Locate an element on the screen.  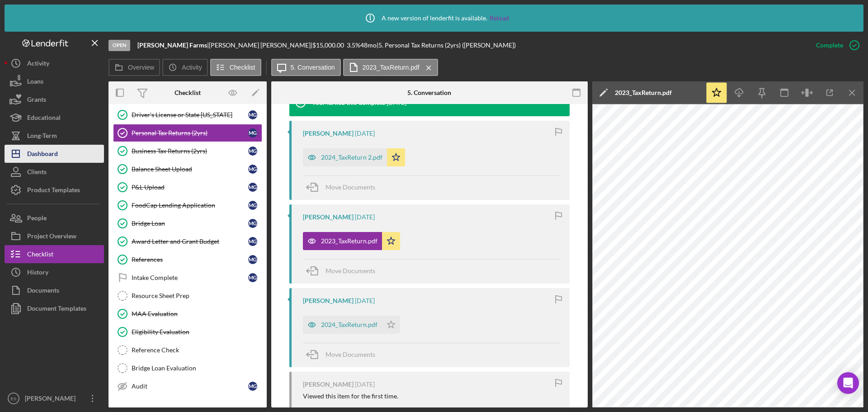
div: Activity is located at coordinates (38, 64).